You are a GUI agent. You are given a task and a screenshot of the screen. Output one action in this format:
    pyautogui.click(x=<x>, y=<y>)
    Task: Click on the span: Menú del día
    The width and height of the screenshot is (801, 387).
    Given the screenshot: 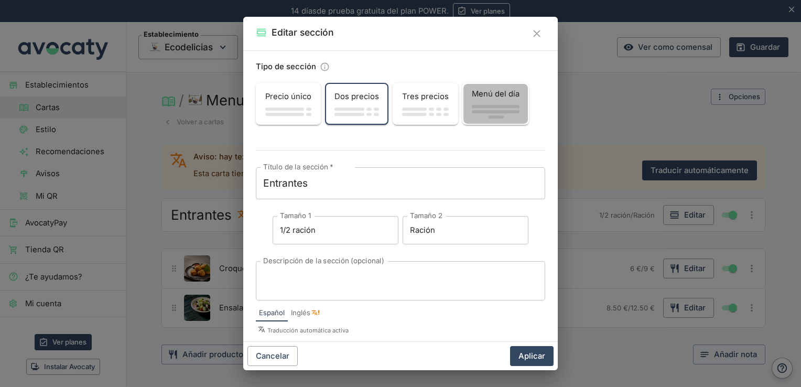 What is the action you would take?
    pyautogui.click(x=495, y=94)
    